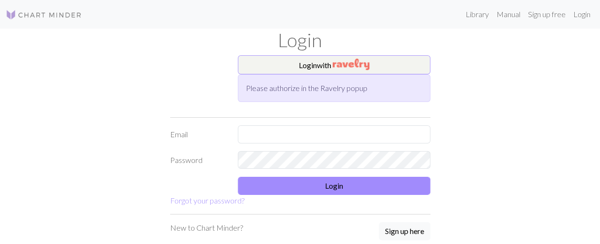  I want to click on a: Sign up free, so click(547, 14).